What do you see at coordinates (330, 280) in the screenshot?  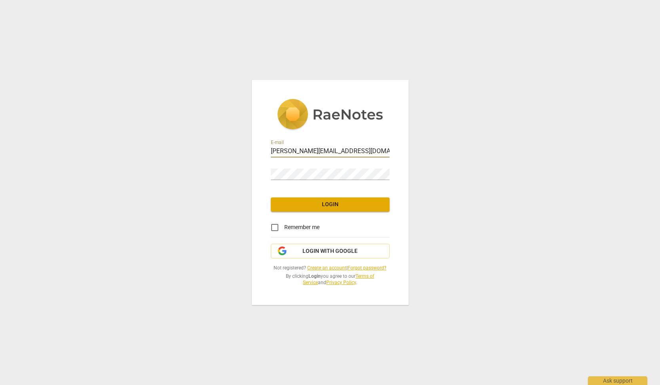 I see `span: By clicking you agree to our and .` at bounding box center [330, 280].